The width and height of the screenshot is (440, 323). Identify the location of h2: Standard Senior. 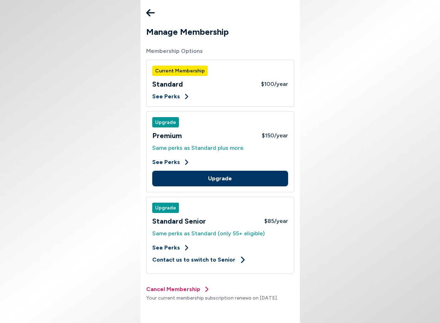
(179, 221).